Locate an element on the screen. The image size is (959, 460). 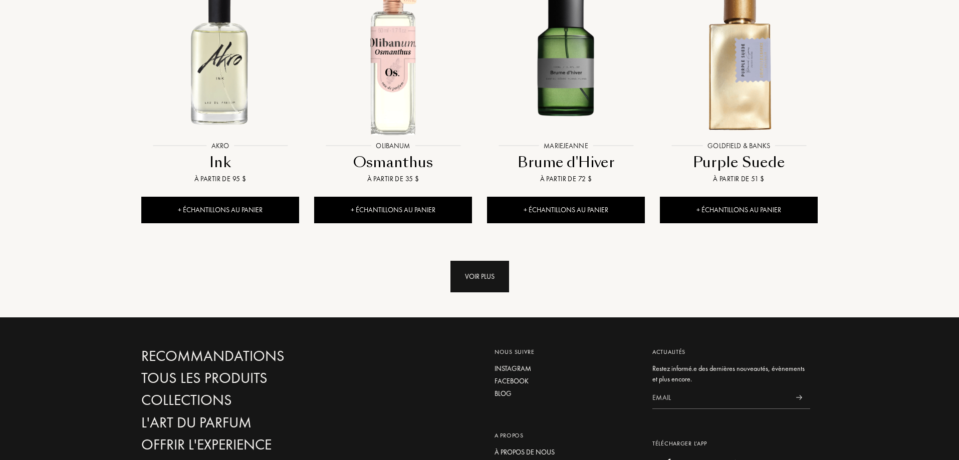
div: À partir de 95 $ is located at coordinates (220, 179).